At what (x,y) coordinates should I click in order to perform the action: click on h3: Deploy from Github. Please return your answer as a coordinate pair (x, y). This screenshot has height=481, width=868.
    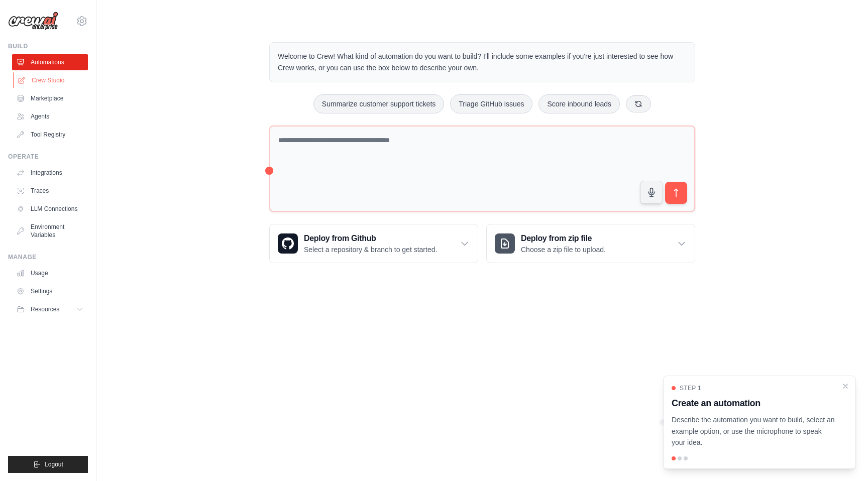
    Looking at the image, I should click on (370, 239).